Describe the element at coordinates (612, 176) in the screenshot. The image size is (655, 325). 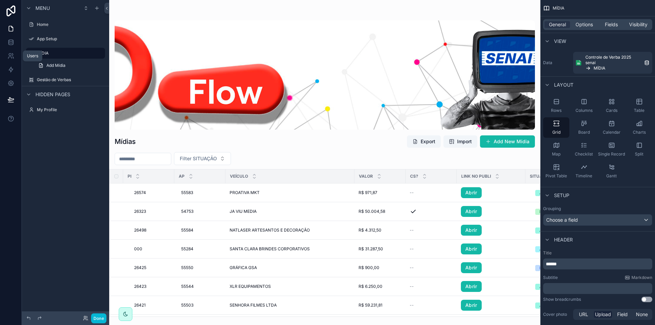
I see `span: Gantt` at that location.